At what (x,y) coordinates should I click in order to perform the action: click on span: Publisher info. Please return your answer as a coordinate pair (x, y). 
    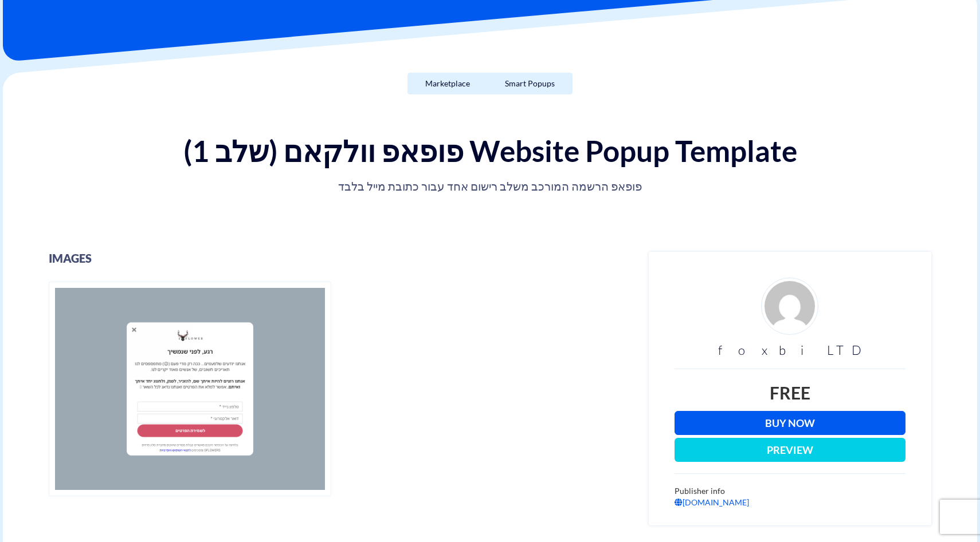
    Looking at the image, I should click on (700, 491).